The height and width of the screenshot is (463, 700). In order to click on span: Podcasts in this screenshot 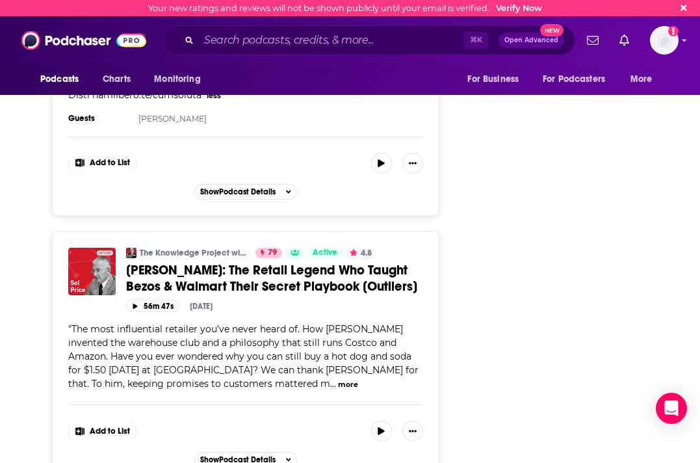, I will do `click(59, 79)`.